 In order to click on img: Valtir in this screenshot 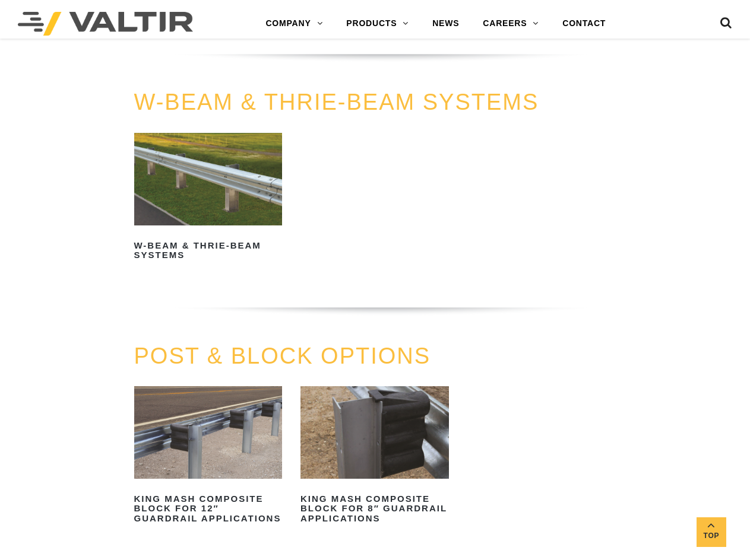, I will do `click(105, 24)`.